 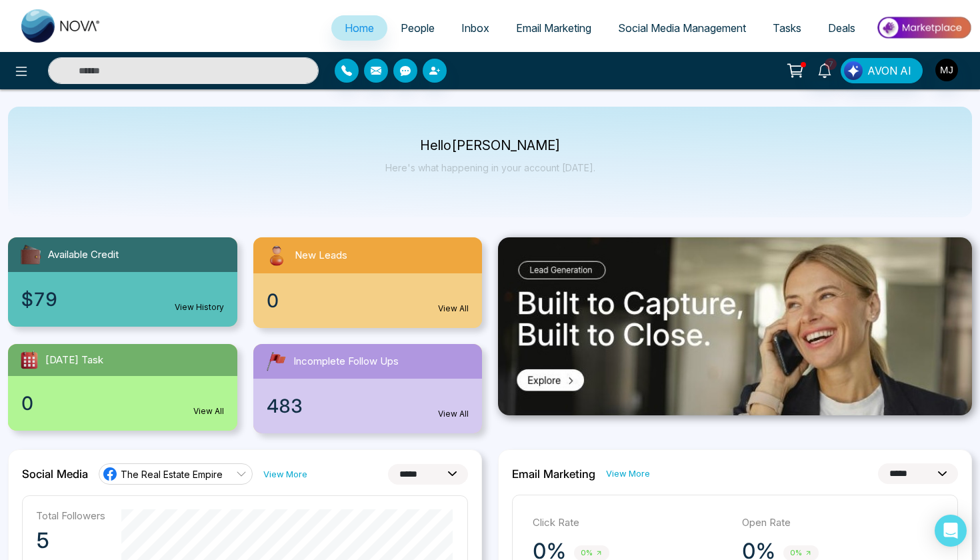 I want to click on span: Email Marketing, so click(x=553, y=28).